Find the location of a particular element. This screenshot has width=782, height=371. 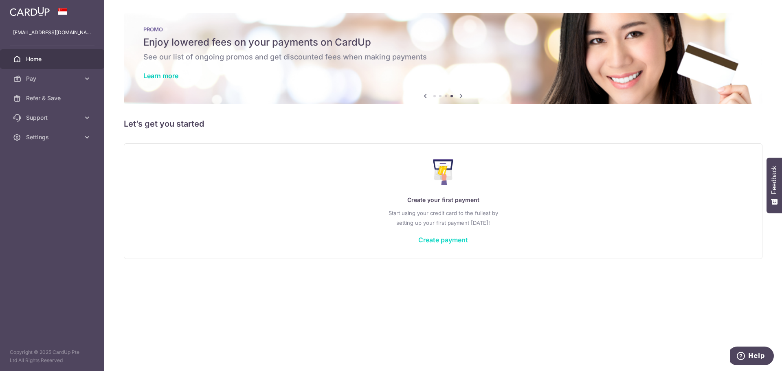

span: Pay is located at coordinates (53, 79).